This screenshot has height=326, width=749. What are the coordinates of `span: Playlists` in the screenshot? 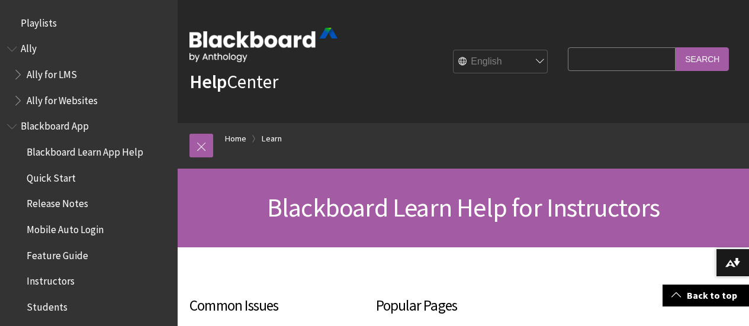 It's located at (38, 21).